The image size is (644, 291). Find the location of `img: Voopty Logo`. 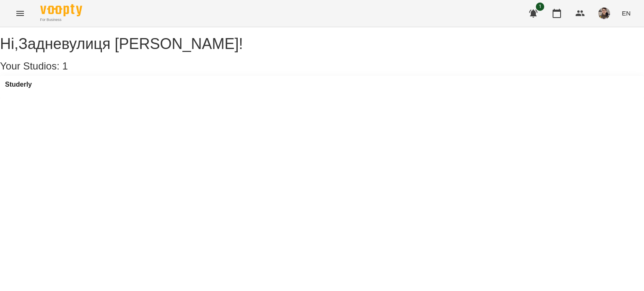

img: Voopty Logo is located at coordinates (61, 10).